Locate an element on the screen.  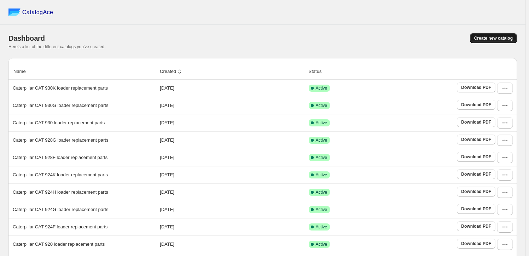
p: Caterpillar CAT 928F loader replacement parts is located at coordinates (60, 158).